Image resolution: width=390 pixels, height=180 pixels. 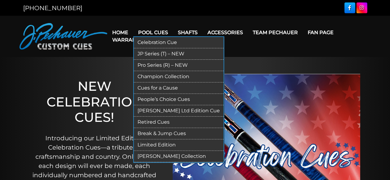 I want to click on a: Cues for a Cause, so click(x=178, y=88).